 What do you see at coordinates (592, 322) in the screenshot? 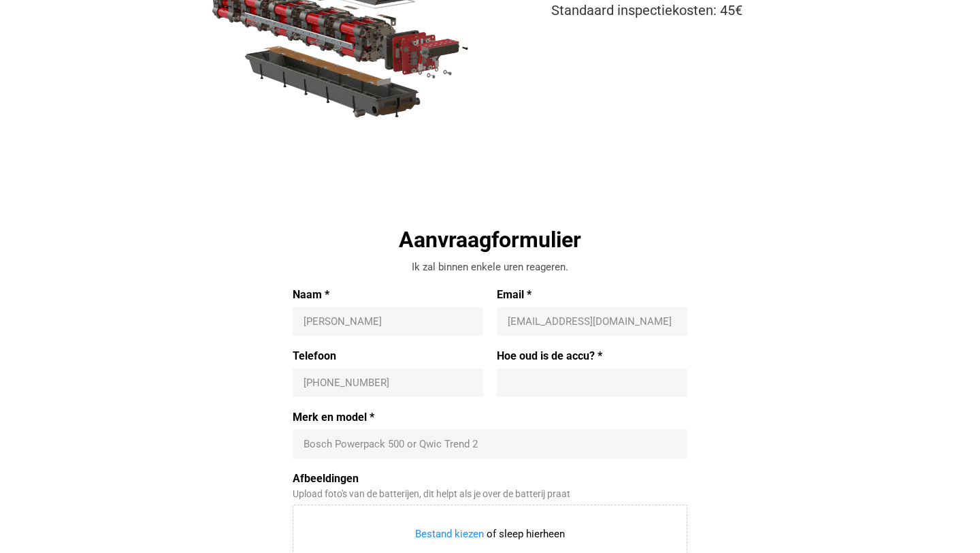
I see `input: Email *` at bounding box center [592, 322].